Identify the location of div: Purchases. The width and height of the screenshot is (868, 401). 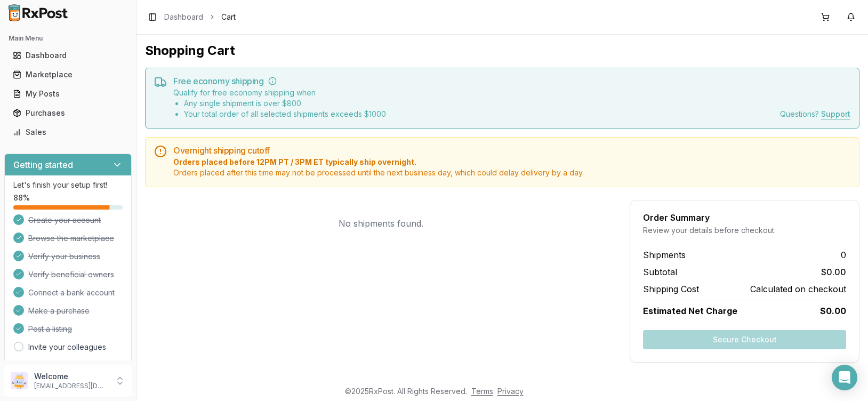
(68, 113).